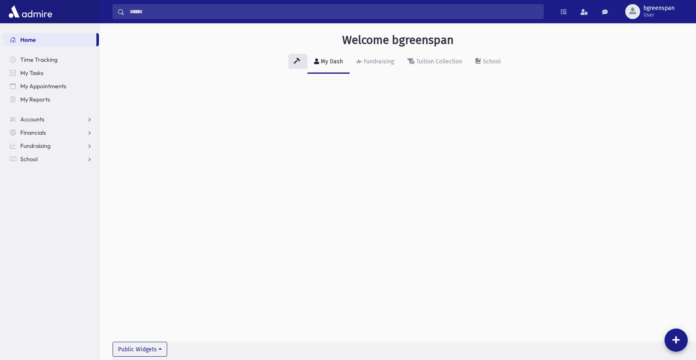 The width and height of the screenshot is (696, 360). I want to click on span: bgreenspan, so click(659, 8).